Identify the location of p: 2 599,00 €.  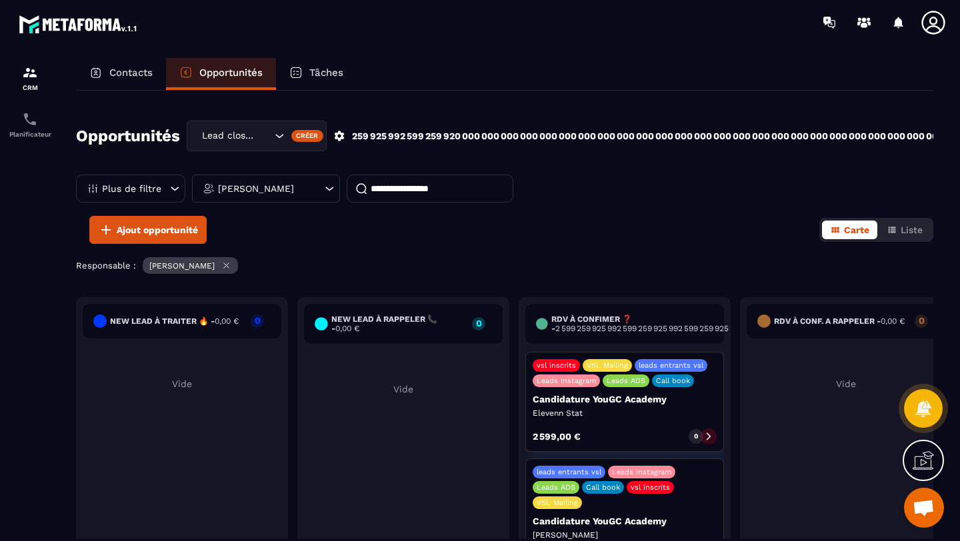
(557, 437).